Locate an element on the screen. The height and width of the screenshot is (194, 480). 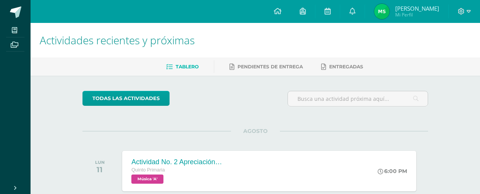
a: Tablero is located at coordinates (182, 67).